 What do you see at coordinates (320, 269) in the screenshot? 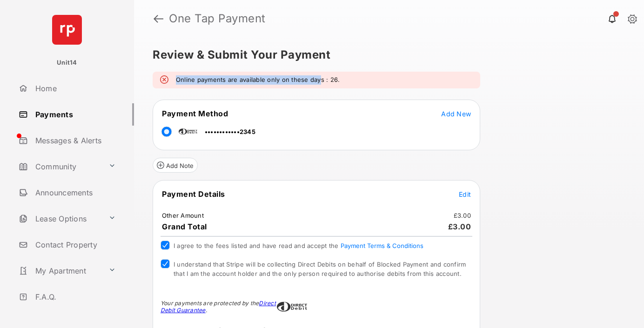
I see `span: I understand that Stripe will be collecting Direct Debits on behalf of Blocked Payment and confir...` at bounding box center [320, 269].